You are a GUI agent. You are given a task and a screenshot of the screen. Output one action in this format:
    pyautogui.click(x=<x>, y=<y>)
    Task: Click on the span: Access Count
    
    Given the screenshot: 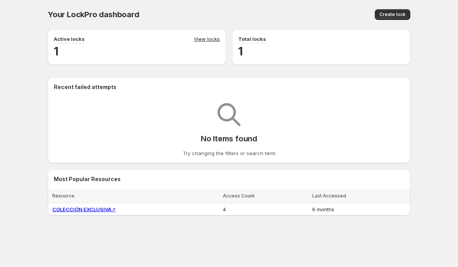 What is the action you would take?
    pyautogui.click(x=239, y=196)
    